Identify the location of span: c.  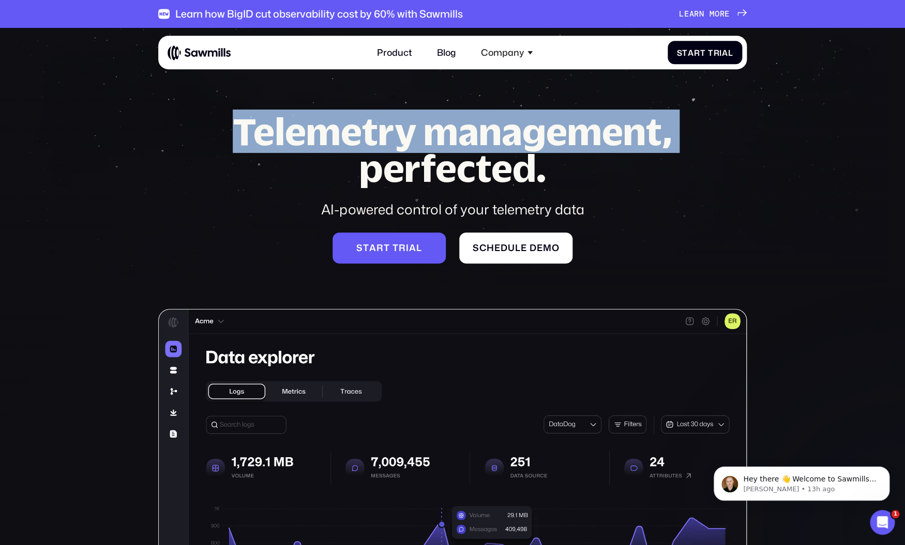
(483, 248).